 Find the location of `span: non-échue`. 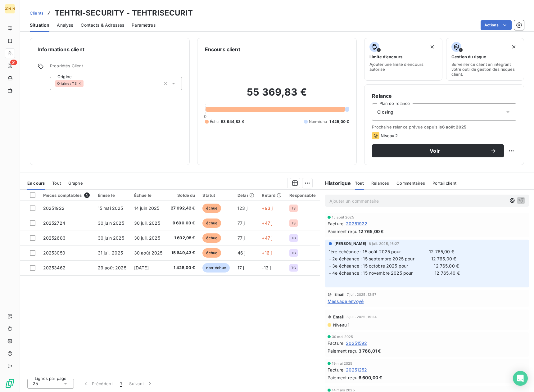

span: non-échue is located at coordinates (216, 268).